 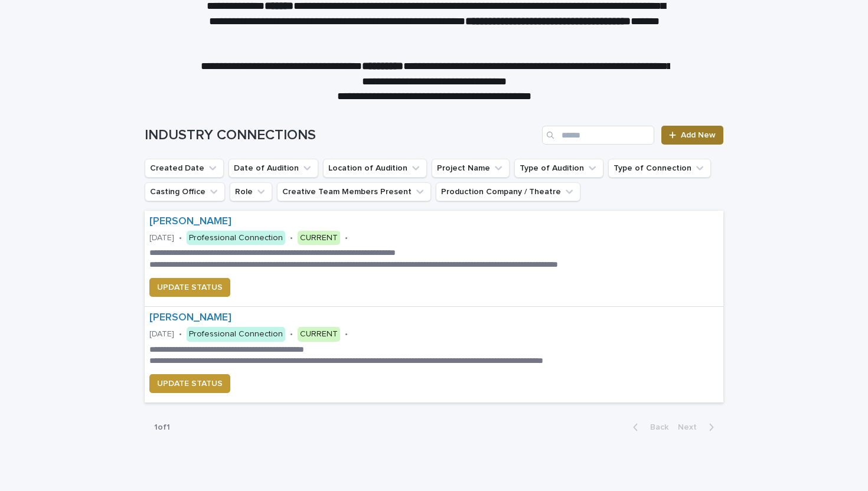 I want to click on button: Project Name, so click(x=471, y=168).